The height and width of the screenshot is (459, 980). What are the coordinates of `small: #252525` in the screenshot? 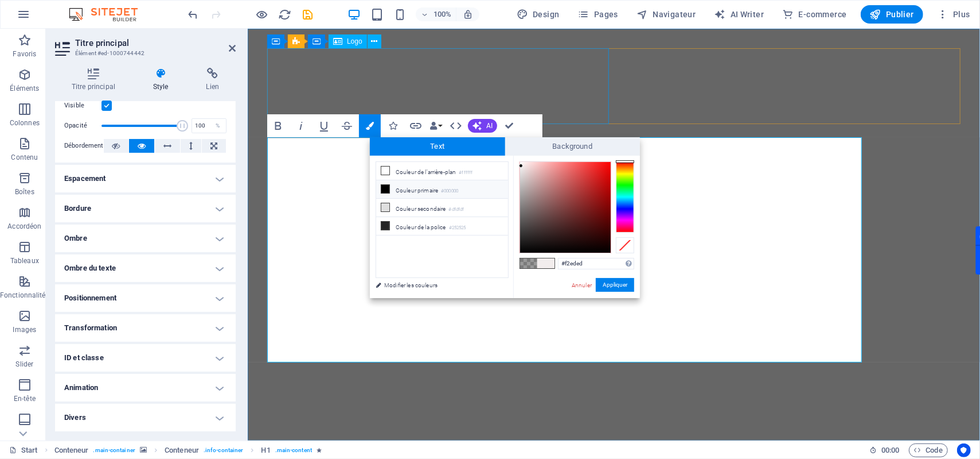 It's located at (458, 228).